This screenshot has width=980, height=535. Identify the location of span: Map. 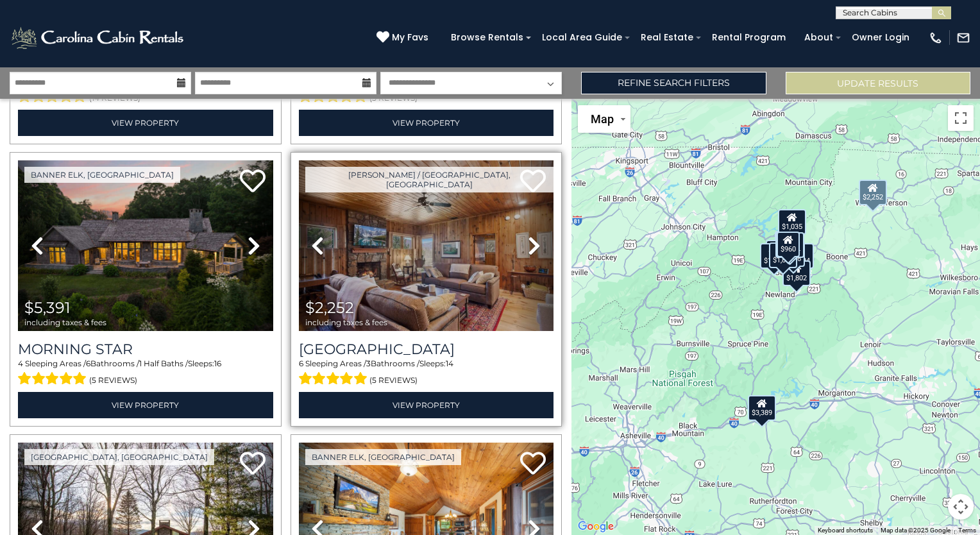
(603, 119).